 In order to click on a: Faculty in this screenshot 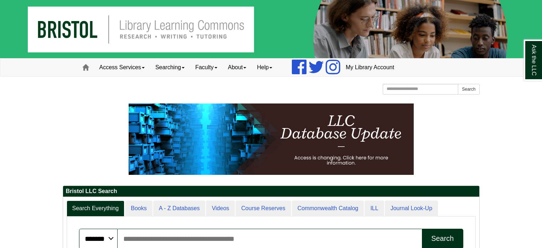, I will do `click(206, 67)`.